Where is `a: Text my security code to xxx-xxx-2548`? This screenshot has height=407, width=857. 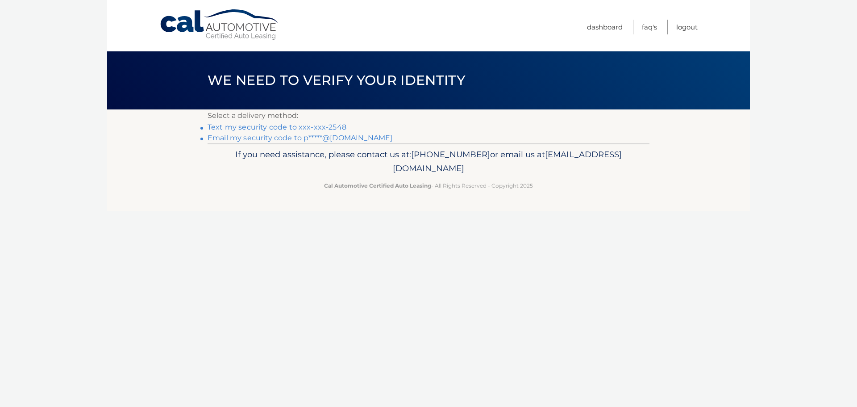 a: Text my security code to xxx-xxx-2548 is located at coordinates (277, 127).